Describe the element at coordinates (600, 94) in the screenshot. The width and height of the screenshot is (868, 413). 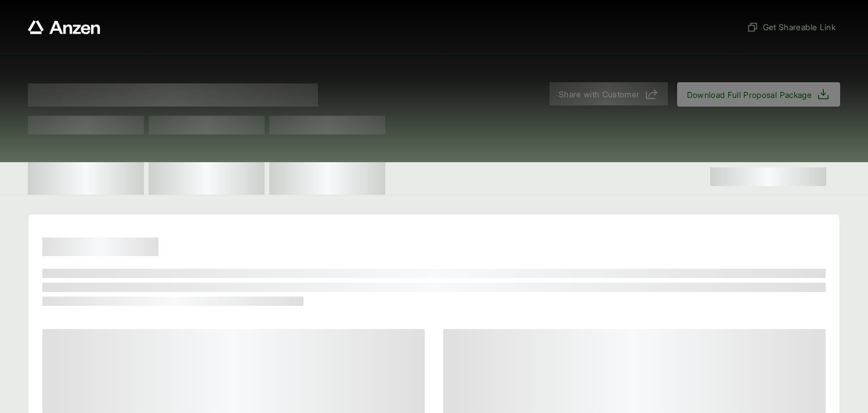
I see `span: Share with Customer` at that location.